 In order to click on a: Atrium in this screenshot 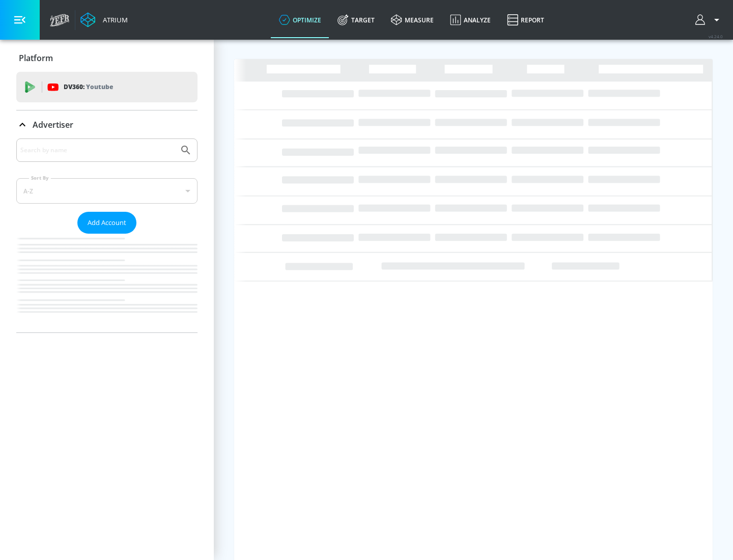, I will do `click(104, 19)`.